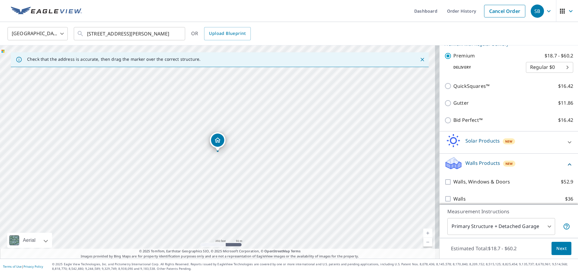  Describe the element at coordinates (505, 11) in the screenshot. I see `a: Cancel Order` at that location.